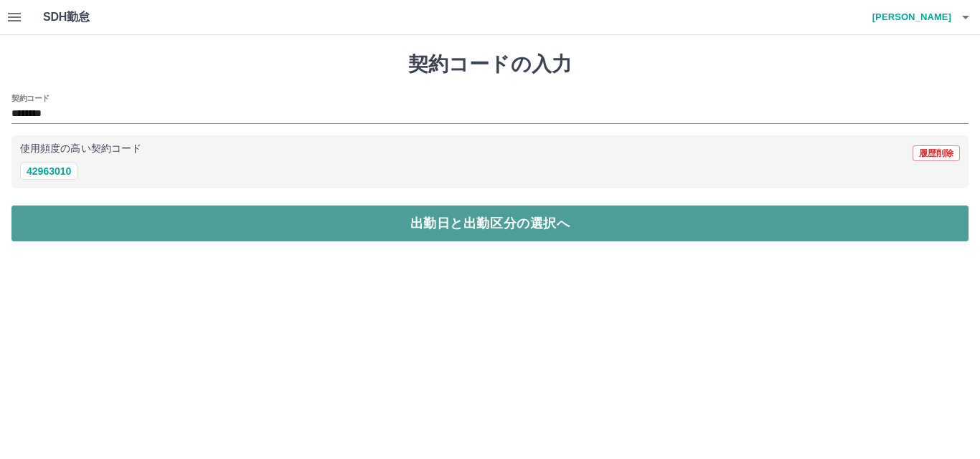 This screenshot has width=980, height=459. Describe the element at coordinates (490, 65) in the screenshot. I see `h1: 契約コードの入力` at that location.